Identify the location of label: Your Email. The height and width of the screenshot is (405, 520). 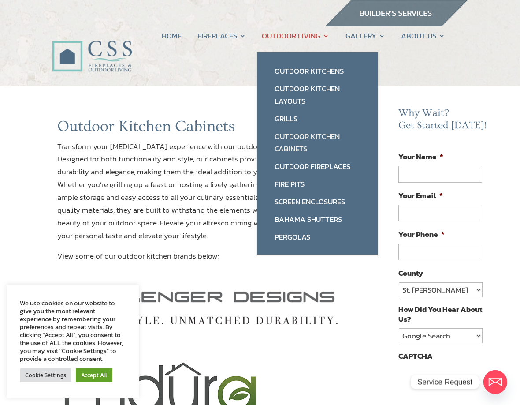
(420, 195).